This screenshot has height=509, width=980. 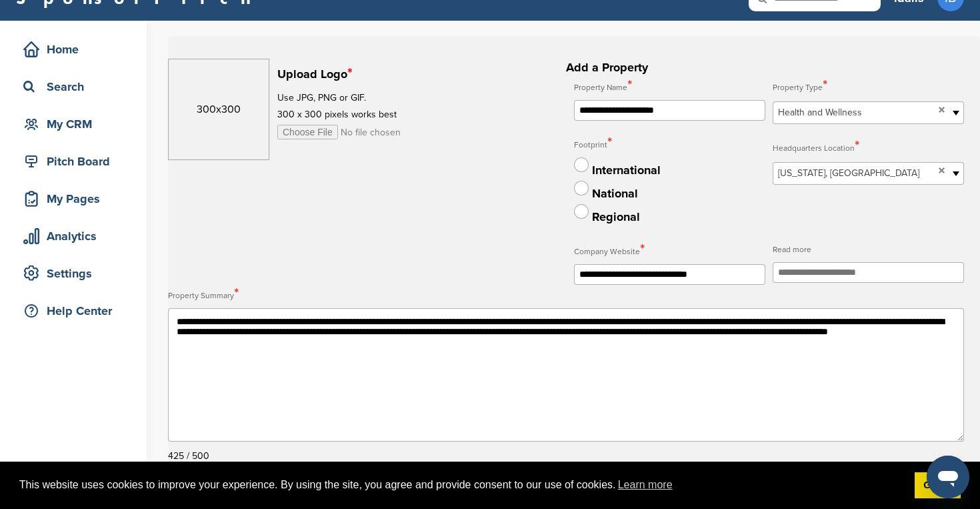 I want to click on a: Settings, so click(x=73, y=273).